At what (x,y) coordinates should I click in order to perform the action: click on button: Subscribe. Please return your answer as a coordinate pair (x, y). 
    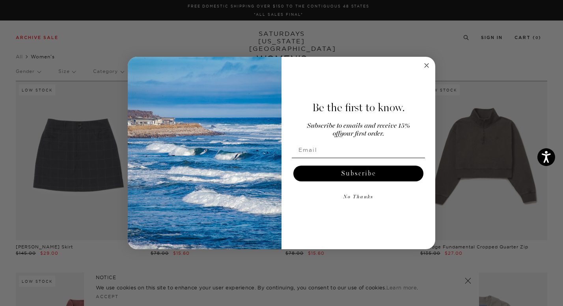
    Looking at the image, I should click on (358, 174).